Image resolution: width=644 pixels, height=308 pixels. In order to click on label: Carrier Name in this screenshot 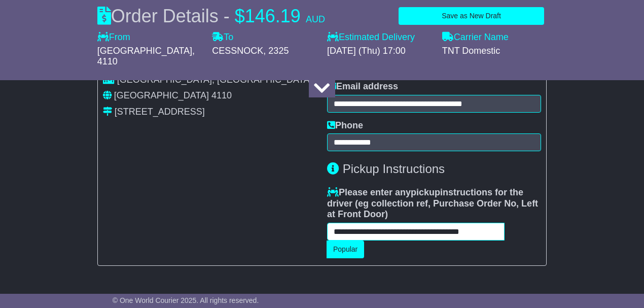, I will do `click(475, 37)`.